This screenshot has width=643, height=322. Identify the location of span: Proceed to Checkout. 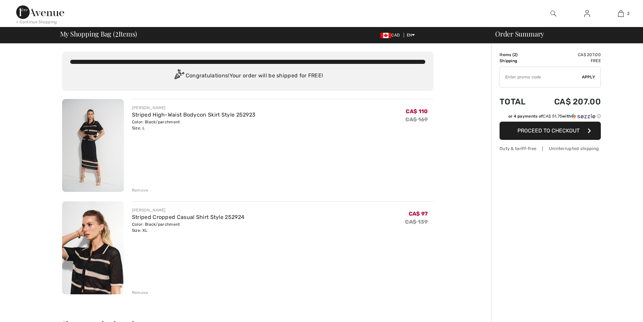
(548, 130).